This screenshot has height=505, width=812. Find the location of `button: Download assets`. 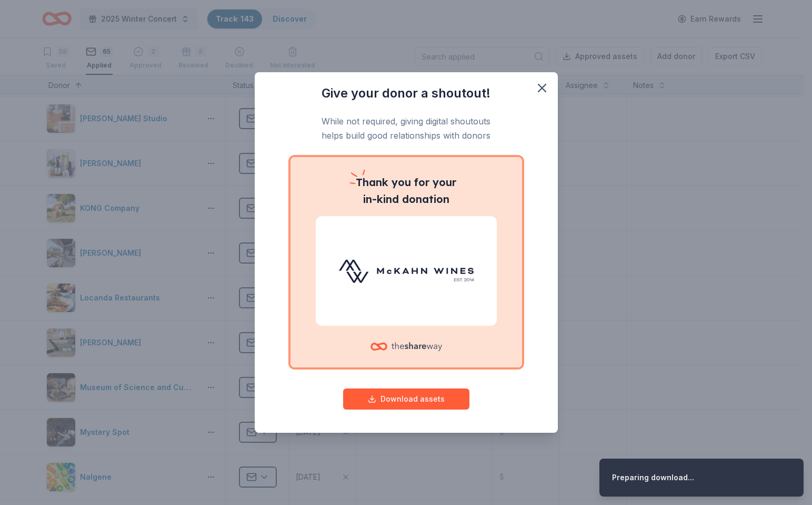

button: Download assets is located at coordinates (406, 399).